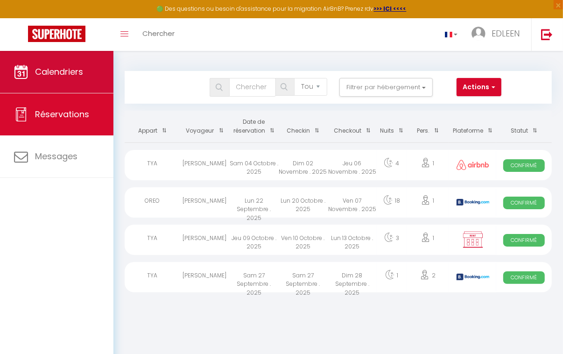  I want to click on a: Chercher, so click(158, 35).